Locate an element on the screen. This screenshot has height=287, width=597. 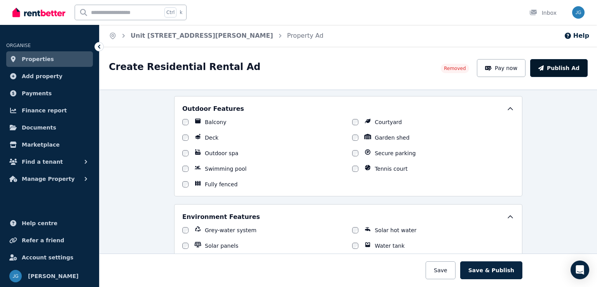
span: Finance report is located at coordinates (44, 110).